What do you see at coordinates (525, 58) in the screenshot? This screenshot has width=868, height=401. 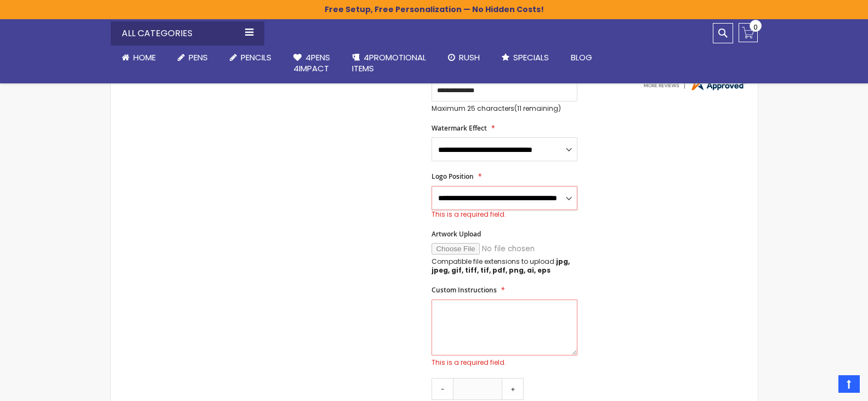 I see `a: Specials` at bounding box center [525, 58].